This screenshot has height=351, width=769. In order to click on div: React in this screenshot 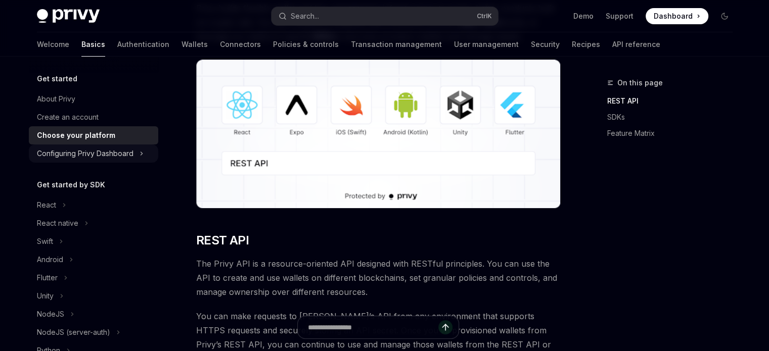, I will do `click(47, 205)`.